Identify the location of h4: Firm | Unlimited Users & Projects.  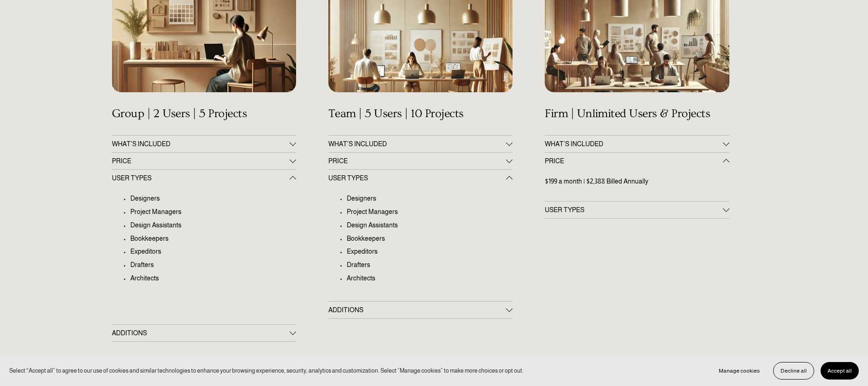
(637, 114).